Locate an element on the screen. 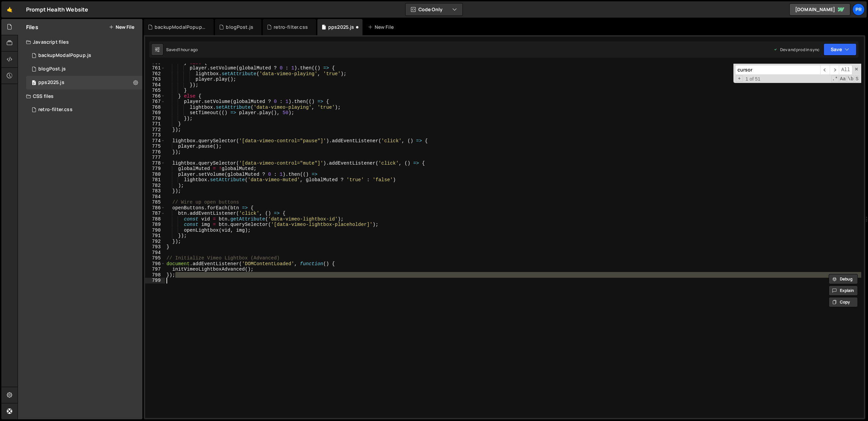 The width and height of the screenshot is (868, 421). div: 771 is located at coordinates (155, 124).